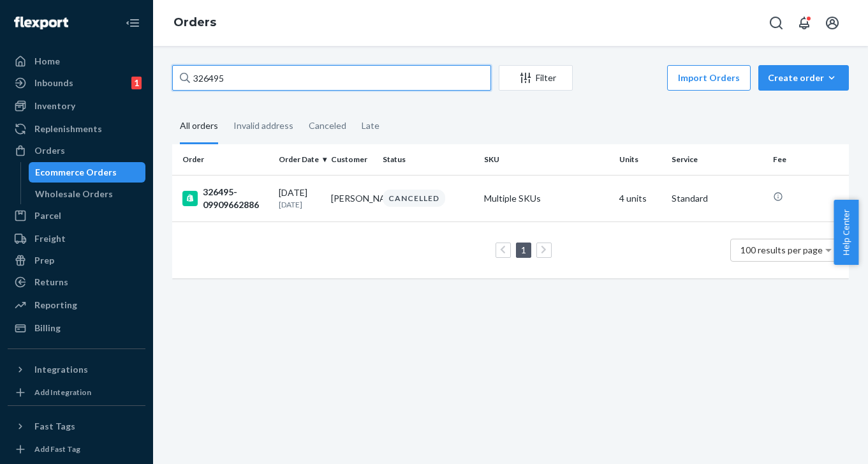  I want to click on button: Help Center, so click(846, 232).